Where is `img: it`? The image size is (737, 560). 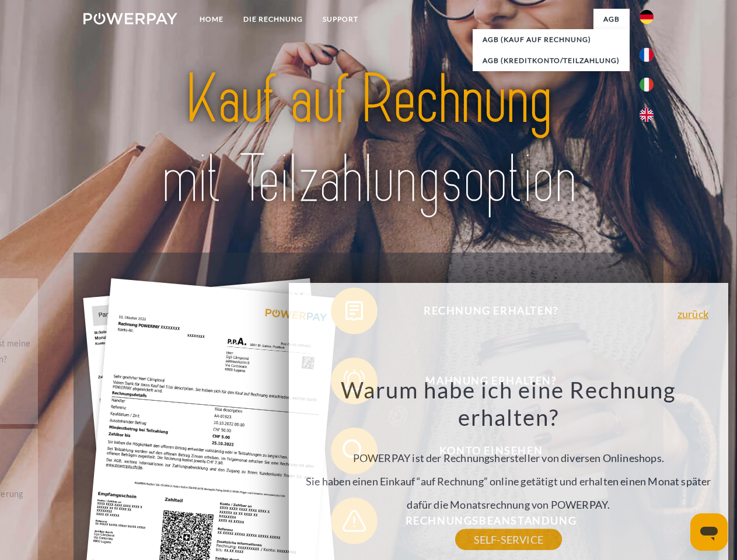
img: it is located at coordinates (646, 85).